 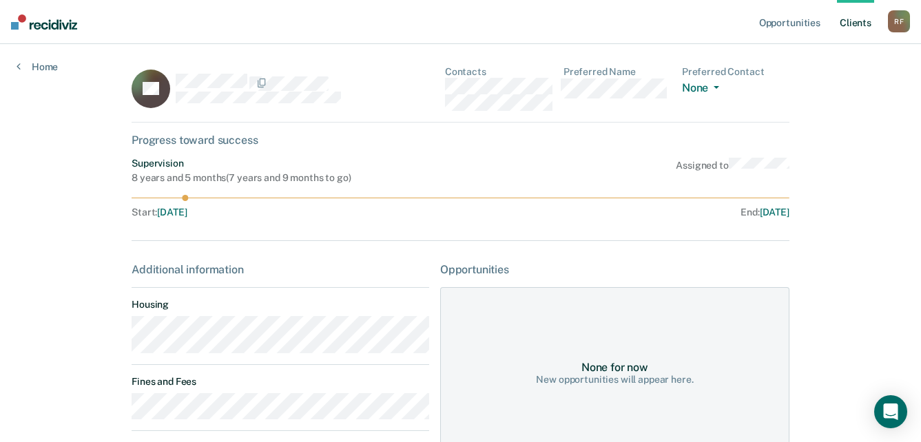 I want to click on div: None for now, so click(x=614, y=367).